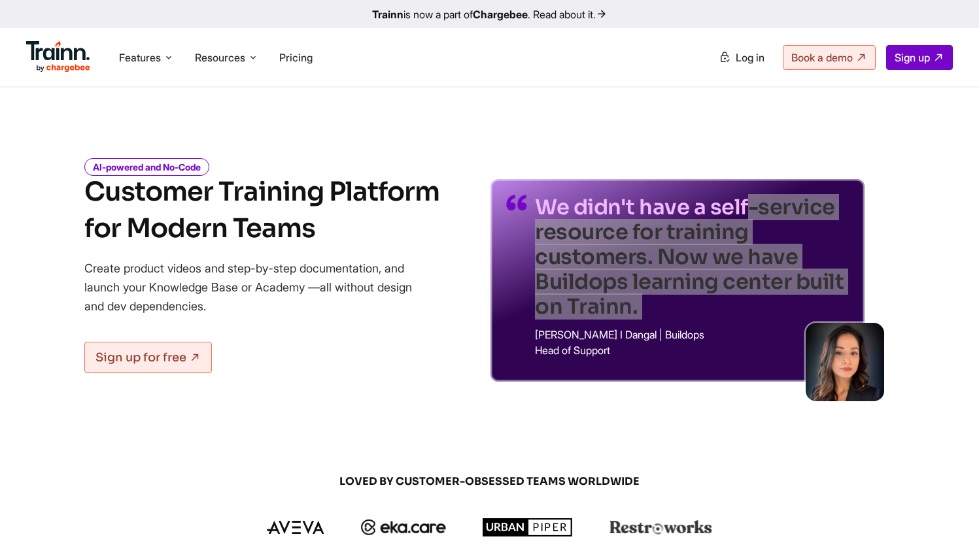 The height and width of the screenshot is (560, 979). I want to click on span: Pricing, so click(296, 57).